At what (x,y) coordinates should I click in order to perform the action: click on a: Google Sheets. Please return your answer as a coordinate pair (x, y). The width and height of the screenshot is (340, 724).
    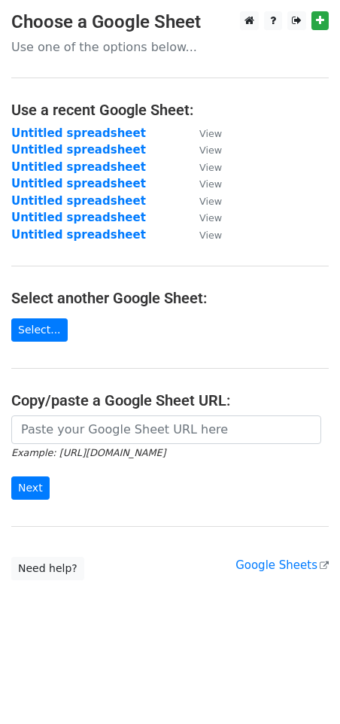
    Looking at the image, I should click on (282, 565).